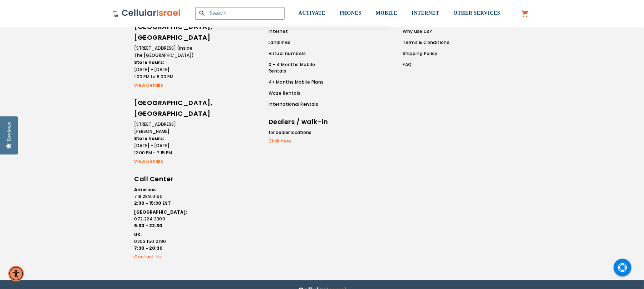 The height and width of the screenshot is (289, 644). Describe the element at coordinates (351, 13) in the screenshot. I see `span: PHONES` at that location.